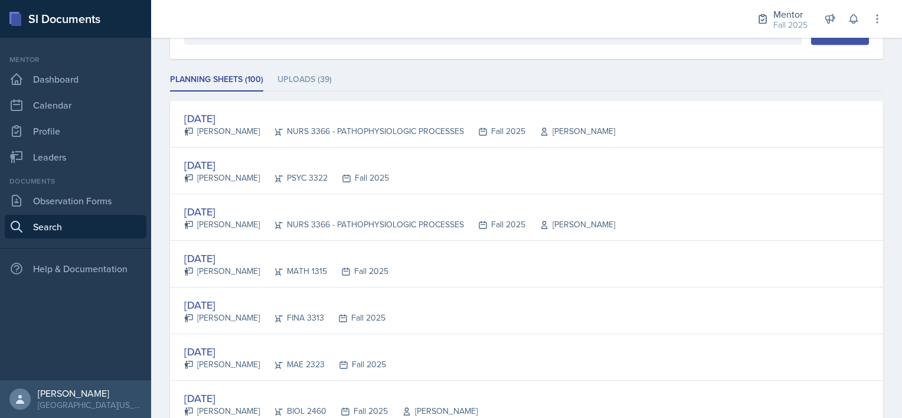  What do you see at coordinates (76, 269) in the screenshot?
I see `div: Help & Documentation` at bounding box center [76, 269].